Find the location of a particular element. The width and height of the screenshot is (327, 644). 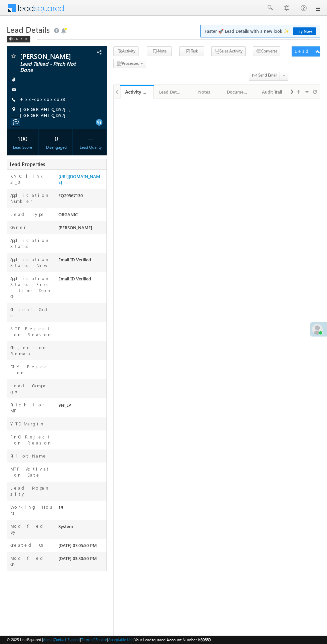

a: Audit Trail is located at coordinates (272, 92).